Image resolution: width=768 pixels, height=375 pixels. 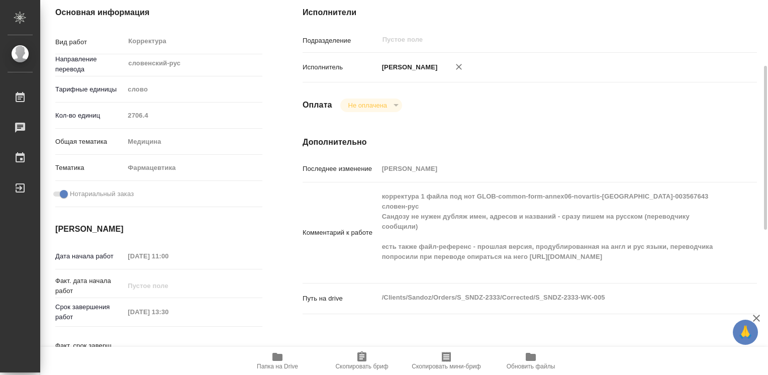 What do you see at coordinates (530, 13) in the screenshot?
I see `h4: Исполнители` at bounding box center [530, 13].